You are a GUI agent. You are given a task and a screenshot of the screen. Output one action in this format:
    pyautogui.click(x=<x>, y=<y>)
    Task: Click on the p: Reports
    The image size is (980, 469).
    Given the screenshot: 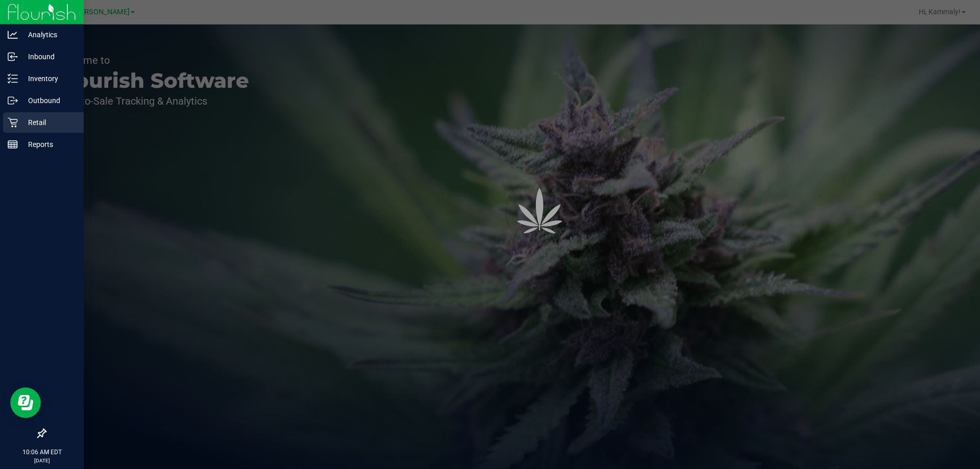 What is the action you would take?
    pyautogui.click(x=48, y=144)
    